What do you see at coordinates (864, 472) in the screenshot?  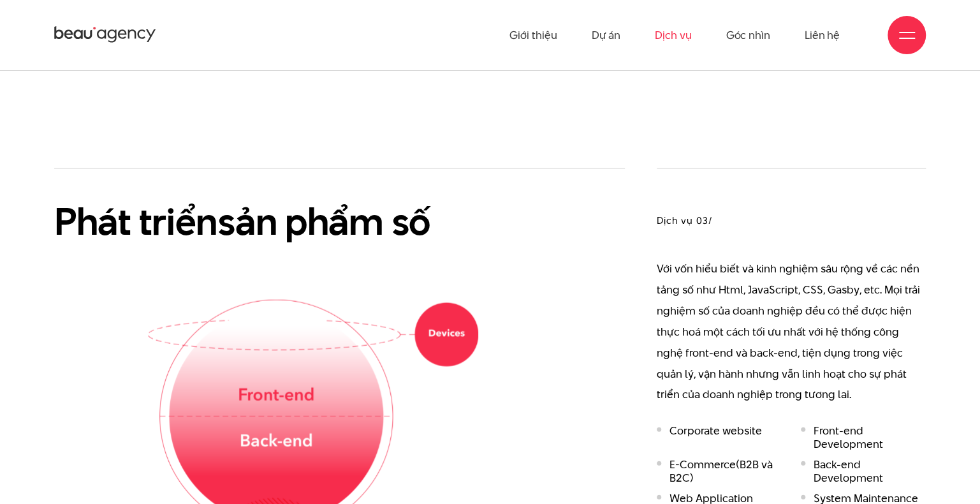 I see `li: Back-end Development` at bounding box center [864, 472].